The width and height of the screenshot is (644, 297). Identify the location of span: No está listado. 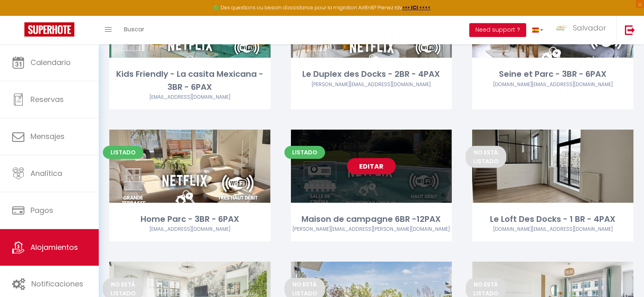
(486, 157).